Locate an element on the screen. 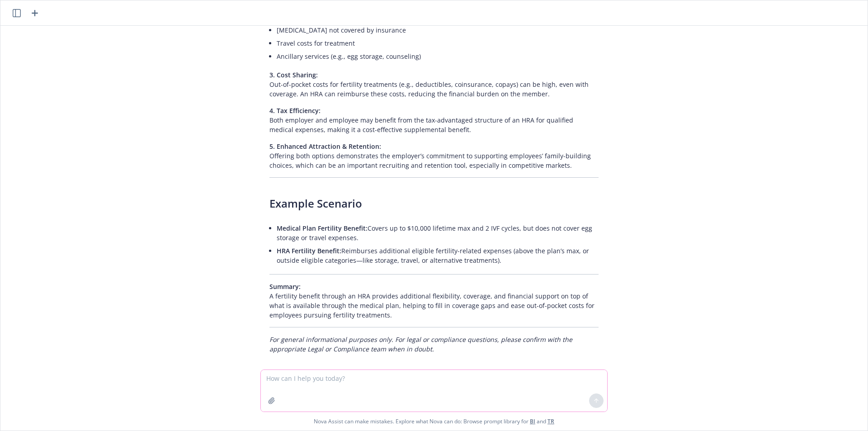 Image resolution: width=868 pixels, height=431 pixels. span: 4. Tax Efficiency: is located at coordinates (295, 111).